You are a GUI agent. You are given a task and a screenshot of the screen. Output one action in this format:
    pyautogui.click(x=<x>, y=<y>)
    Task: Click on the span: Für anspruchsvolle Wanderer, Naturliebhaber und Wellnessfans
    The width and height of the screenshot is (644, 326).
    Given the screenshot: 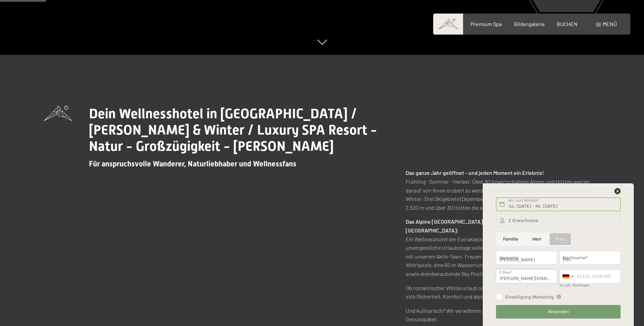 What is the action you would take?
    pyautogui.click(x=192, y=164)
    